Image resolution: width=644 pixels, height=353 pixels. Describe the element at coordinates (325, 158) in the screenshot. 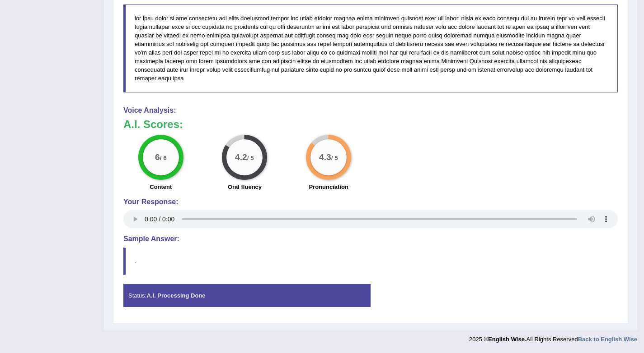

I see `big: 4.3` at that location.